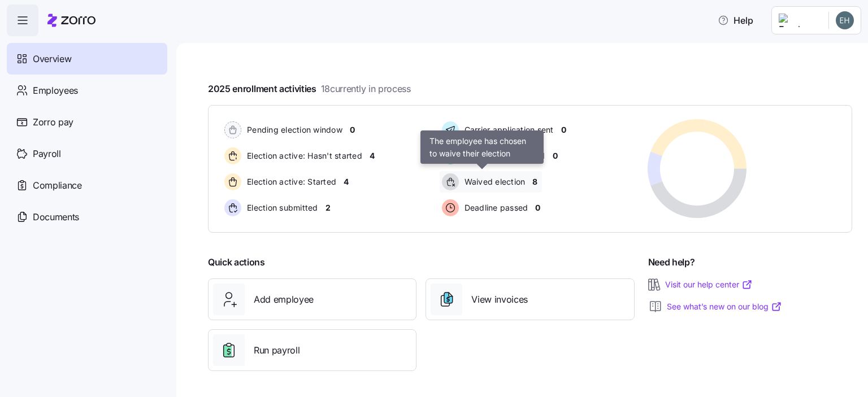  I want to click on span: Election active: Started, so click(290, 182).